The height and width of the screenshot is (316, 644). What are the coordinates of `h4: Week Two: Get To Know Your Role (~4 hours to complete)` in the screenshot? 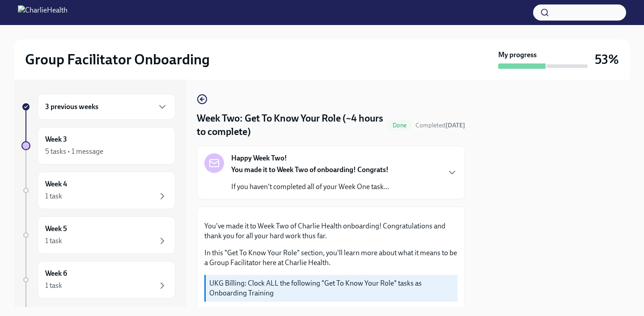 It's located at (290, 125).